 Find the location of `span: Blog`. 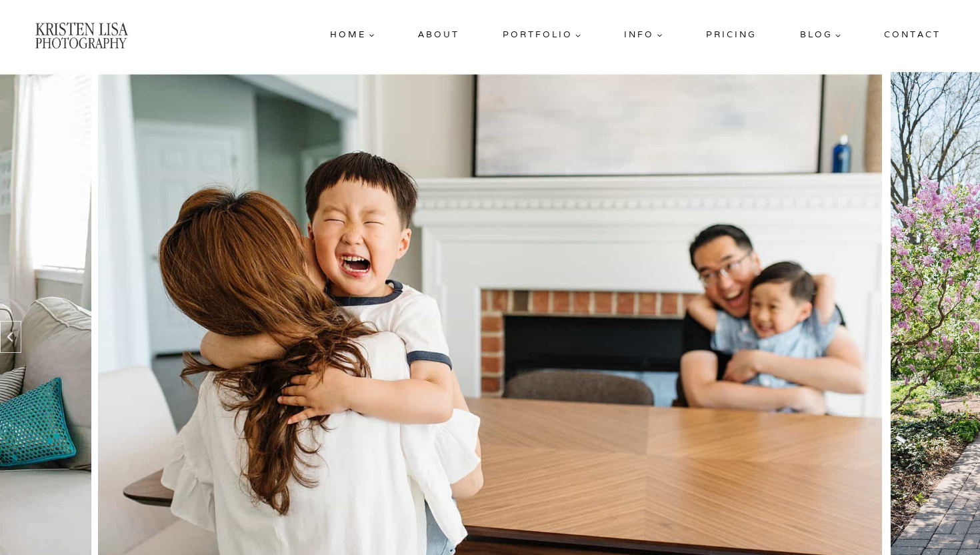

span: Blog is located at coordinates (820, 34).